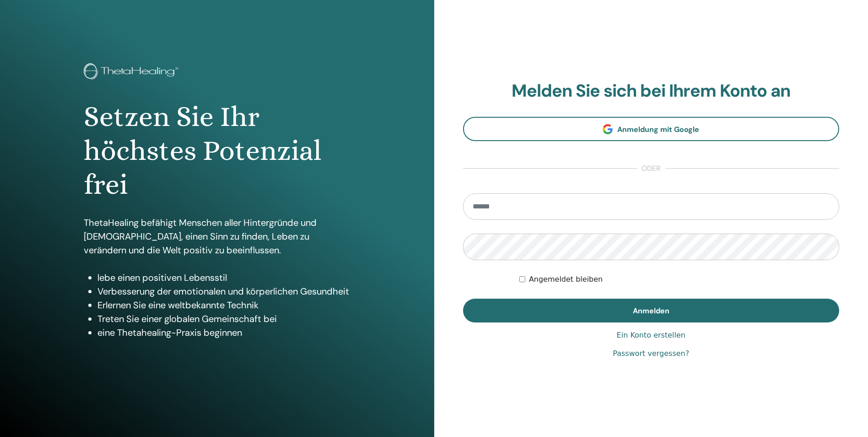  I want to click on a: Ein Konto erstellen, so click(651, 335).